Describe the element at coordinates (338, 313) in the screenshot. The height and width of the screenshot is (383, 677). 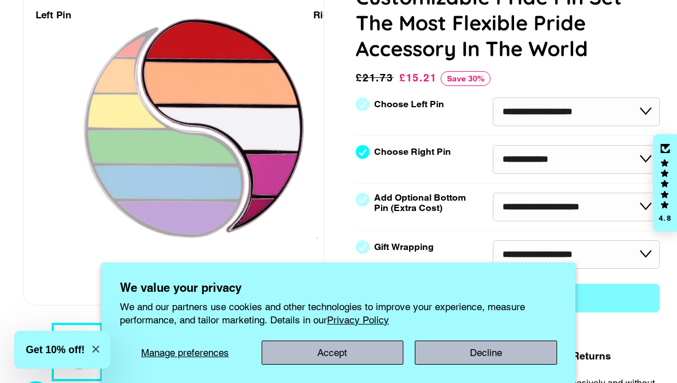
I see `p: We and our partners use cookies and other technologies to improve your experience, measure perfor...` at that location.